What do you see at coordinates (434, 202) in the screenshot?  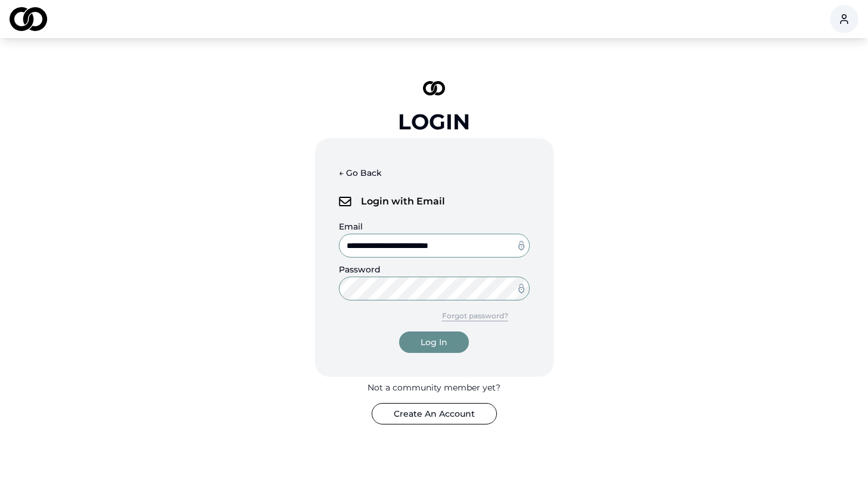 I see `div: Login with Email` at bounding box center [434, 202].